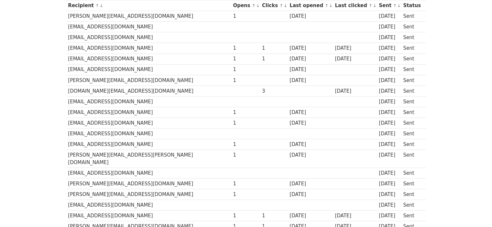 This screenshot has width=492, height=227. Describe the element at coordinates (355, 5) in the screenshot. I see `th: Last clicked` at that location.